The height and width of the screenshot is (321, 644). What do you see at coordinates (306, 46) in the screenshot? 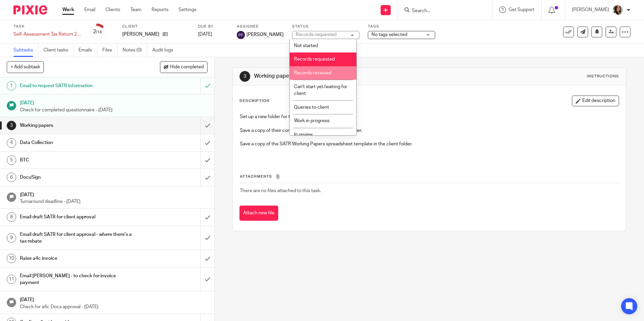
I see `span: Not started` at bounding box center [306, 46].